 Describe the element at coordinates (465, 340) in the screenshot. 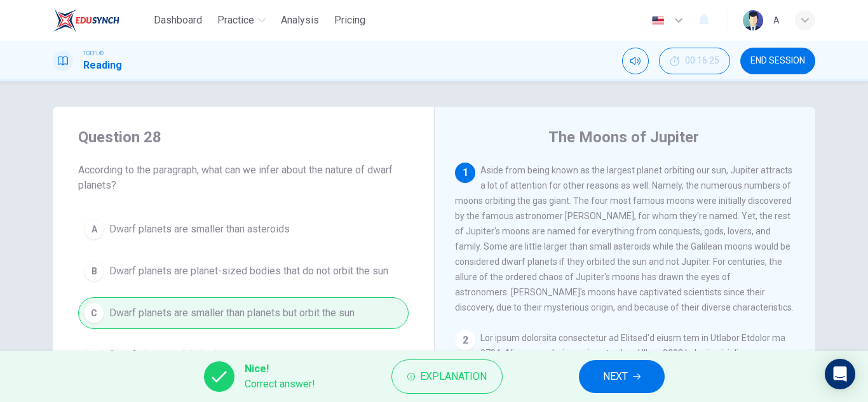

I see `div: 2` at that location.